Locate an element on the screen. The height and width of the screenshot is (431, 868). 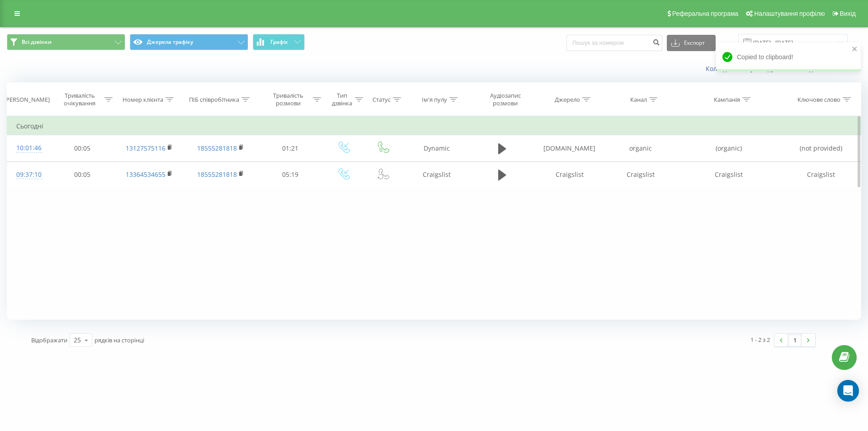
div: Тривалість очікування is located at coordinates (80, 99).